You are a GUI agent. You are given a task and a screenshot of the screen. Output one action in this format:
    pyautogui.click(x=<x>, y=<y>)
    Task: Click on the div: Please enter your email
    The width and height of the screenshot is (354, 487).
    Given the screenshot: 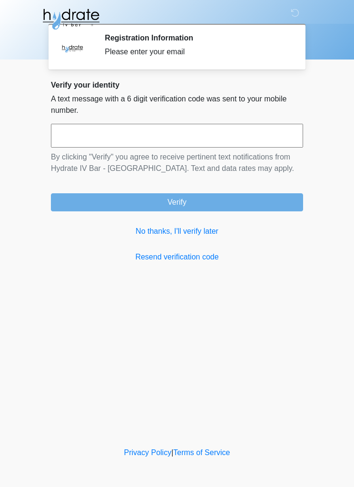 What is the action you would take?
    pyautogui.click(x=197, y=52)
    